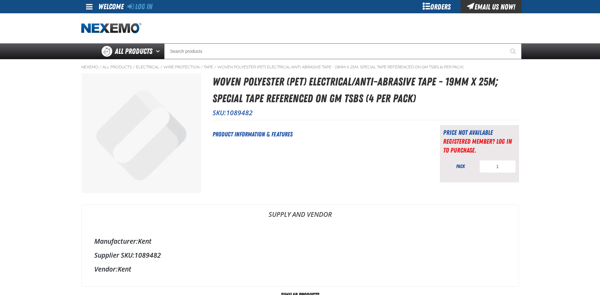 The image size is (600, 295). I want to click on a: All Products, so click(117, 67).